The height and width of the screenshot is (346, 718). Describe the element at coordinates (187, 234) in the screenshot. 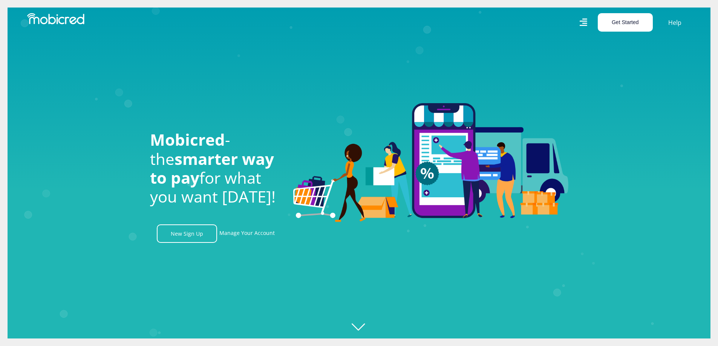

I see `a: New Sign Up` at that location.